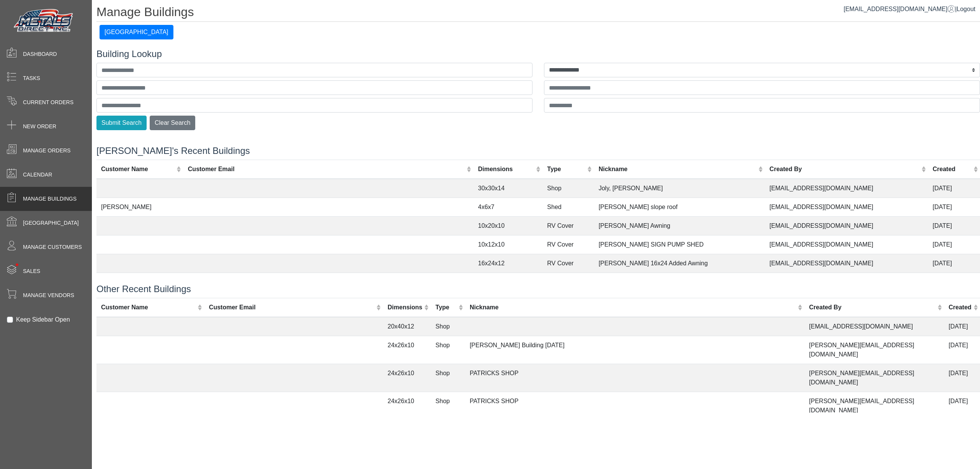 The image size is (980, 469). What do you see at coordinates (40, 54) in the screenshot?
I see `span: Dashboard` at bounding box center [40, 54].